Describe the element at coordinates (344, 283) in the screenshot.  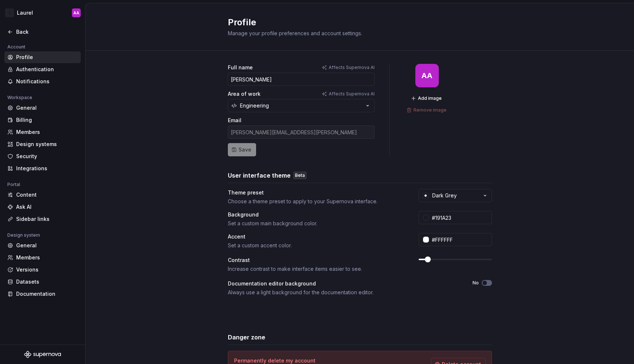
I see `div: Documentation editor background` at that location.